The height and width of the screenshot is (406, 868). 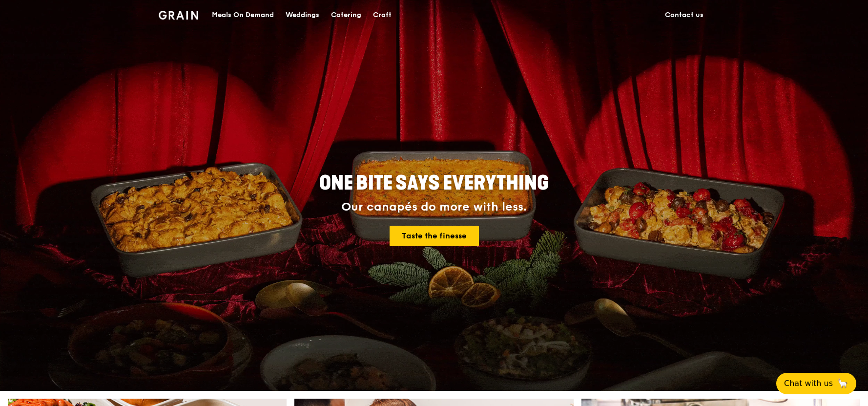 What do you see at coordinates (383, 15) in the screenshot?
I see `div: Craft` at bounding box center [383, 15].